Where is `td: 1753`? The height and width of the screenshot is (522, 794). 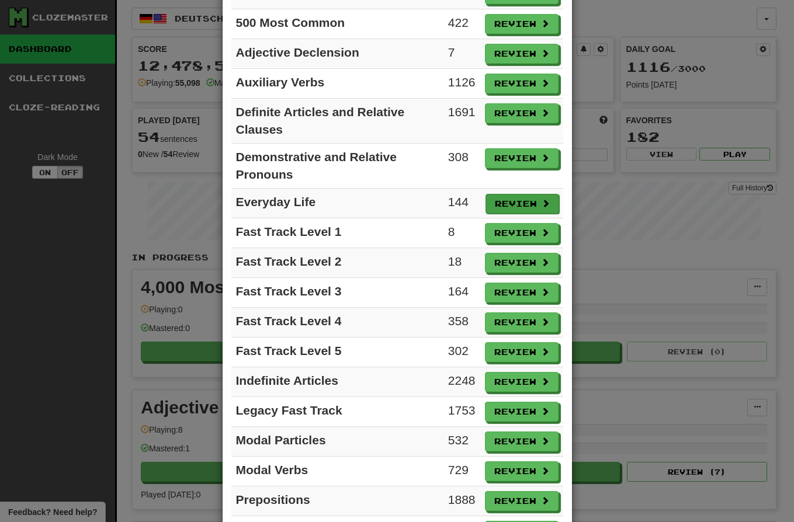
td: 1753 is located at coordinates (462, 412).